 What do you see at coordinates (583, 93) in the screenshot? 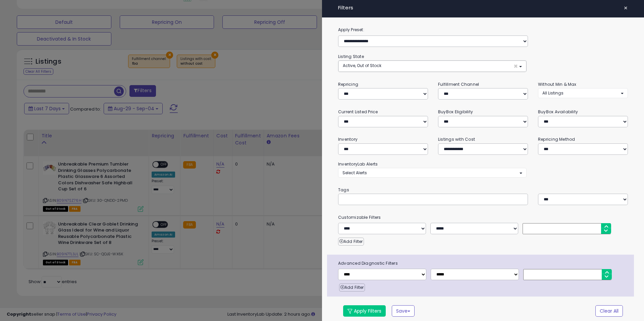
I see `button: All Listings` at bounding box center [583, 93].